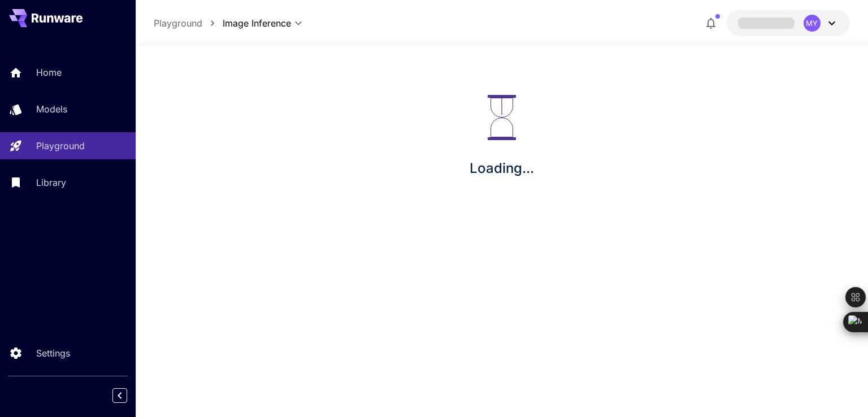  Describe the element at coordinates (49, 72) in the screenshot. I see `p: Home` at that location.